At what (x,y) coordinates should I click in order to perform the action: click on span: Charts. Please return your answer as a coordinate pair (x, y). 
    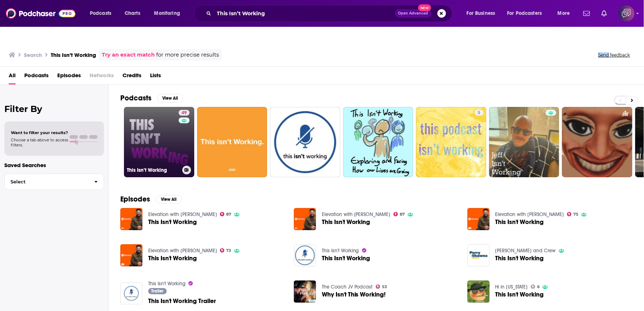
    Looking at the image, I should click on (132, 13).